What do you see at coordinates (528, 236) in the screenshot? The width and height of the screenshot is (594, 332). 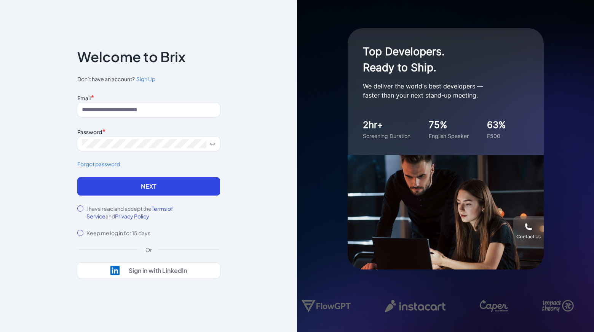 I see `div: Contact Us` at bounding box center [528, 236].